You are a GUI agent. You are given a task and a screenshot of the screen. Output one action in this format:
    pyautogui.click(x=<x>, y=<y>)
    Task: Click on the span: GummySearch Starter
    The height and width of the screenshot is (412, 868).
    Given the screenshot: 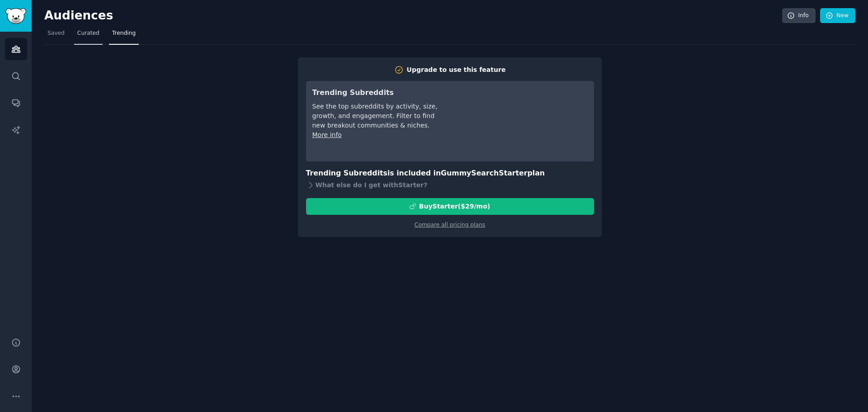 What is the action you would take?
    pyautogui.click(x=484, y=173)
    